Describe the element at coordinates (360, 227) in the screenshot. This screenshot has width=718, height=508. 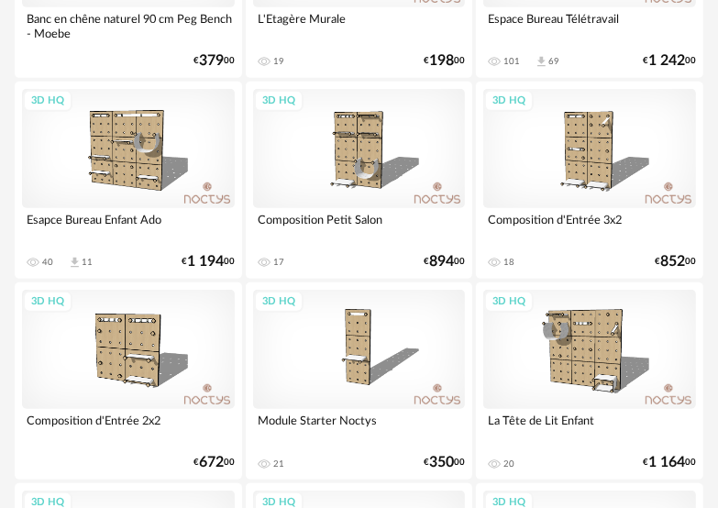
I see `div: Composition Petit Salon` at that location.